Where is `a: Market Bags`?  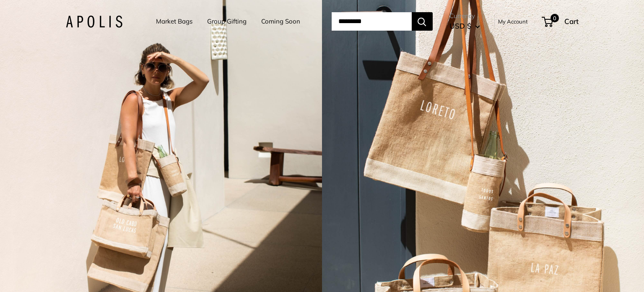 a: Market Bags is located at coordinates (174, 21).